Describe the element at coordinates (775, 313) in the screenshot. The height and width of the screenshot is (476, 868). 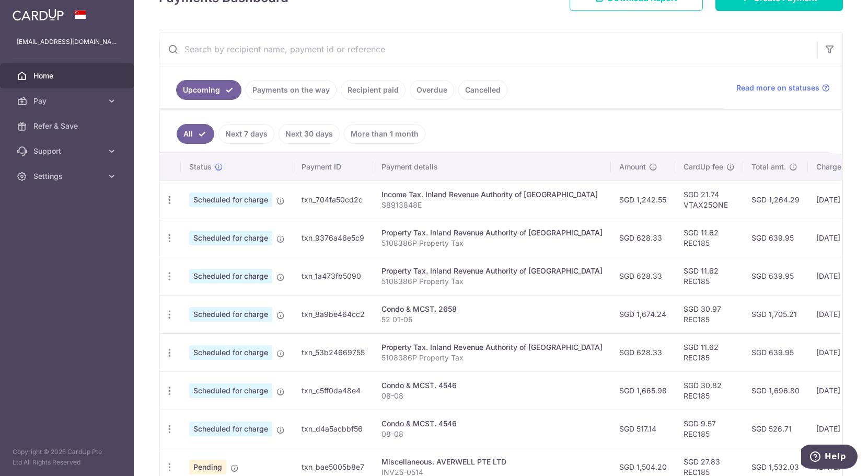
I see `td: SGD 1,705.21` at that location.